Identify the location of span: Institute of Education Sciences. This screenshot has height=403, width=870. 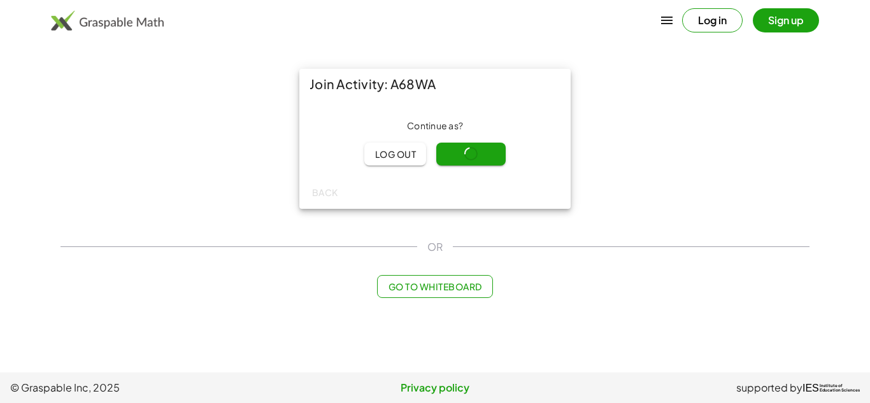
(840, 389).